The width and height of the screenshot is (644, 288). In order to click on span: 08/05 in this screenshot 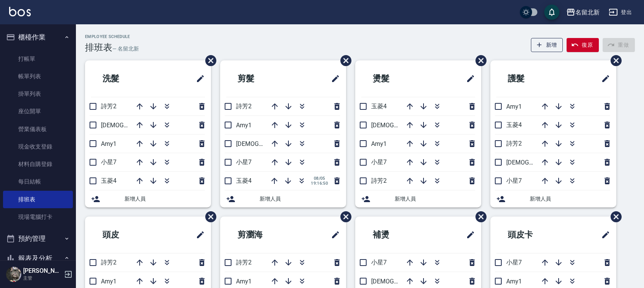, I will do `click(319, 178)`.